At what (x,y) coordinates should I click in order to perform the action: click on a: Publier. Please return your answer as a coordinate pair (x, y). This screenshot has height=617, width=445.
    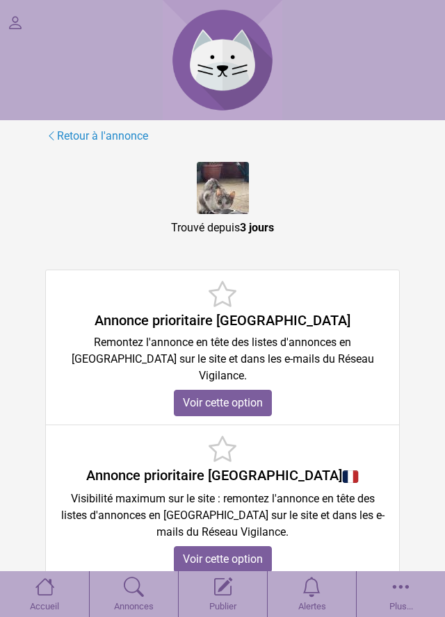
    Looking at the image, I should click on (222, 594).